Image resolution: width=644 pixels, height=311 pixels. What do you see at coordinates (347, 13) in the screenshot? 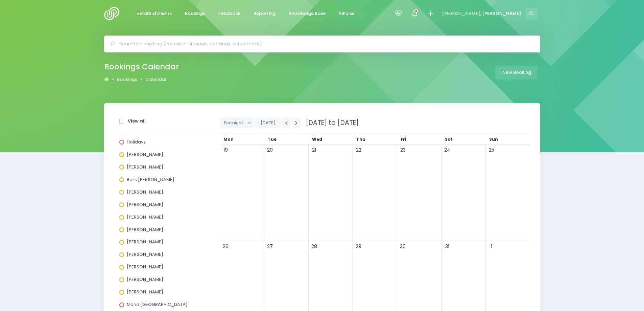
I see `span: InPulse` at bounding box center [347, 13].